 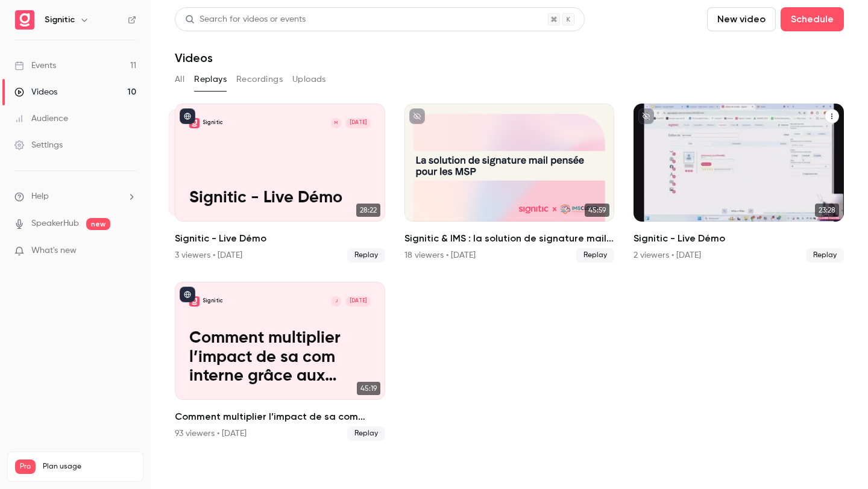 What do you see at coordinates (245, 19) in the screenshot?
I see `div: Search for videos or events` at bounding box center [245, 19].